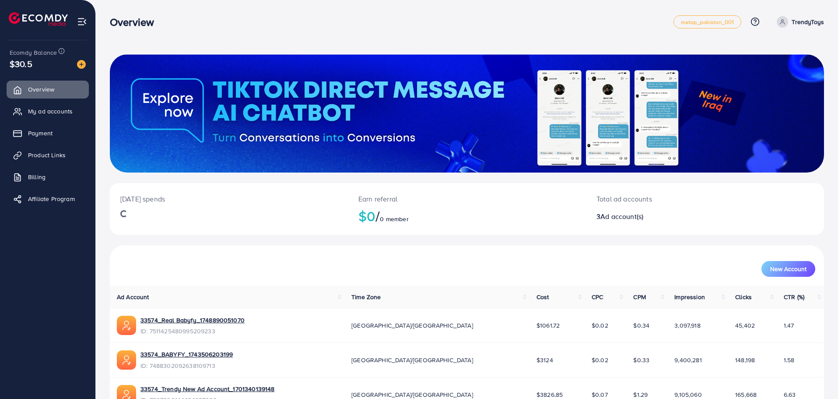 This screenshot has height=399, width=838. I want to click on span: $0.34, so click(641, 325).